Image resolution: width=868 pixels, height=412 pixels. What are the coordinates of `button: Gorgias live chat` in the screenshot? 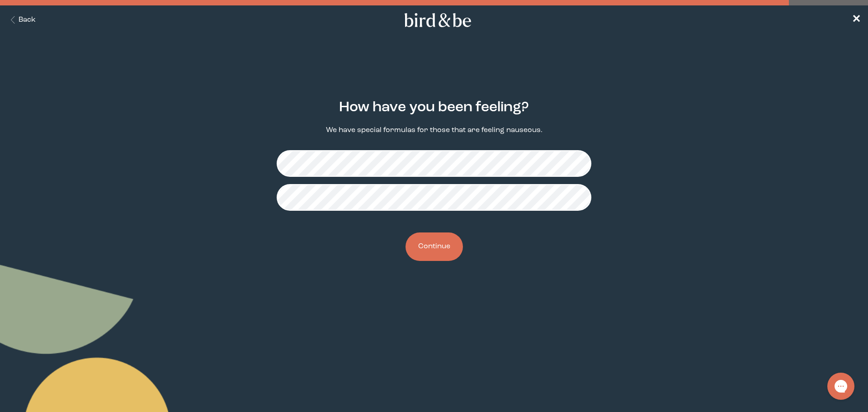 It's located at (18, 17).